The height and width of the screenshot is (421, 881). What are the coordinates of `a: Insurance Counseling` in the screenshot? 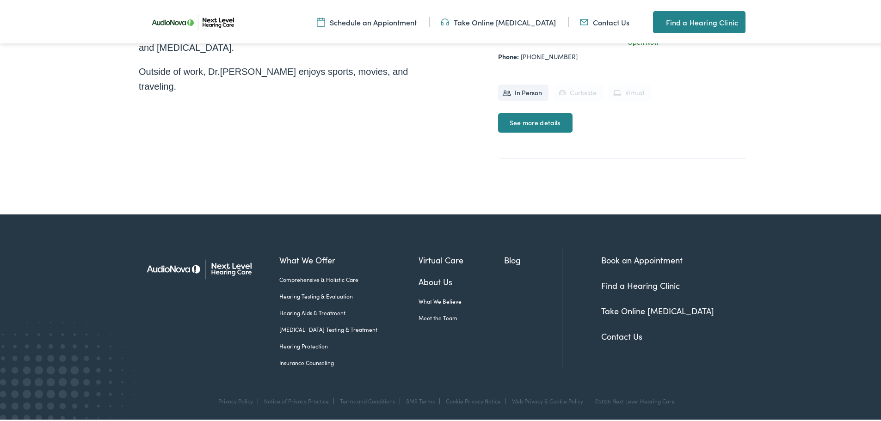 It's located at (349, 361).